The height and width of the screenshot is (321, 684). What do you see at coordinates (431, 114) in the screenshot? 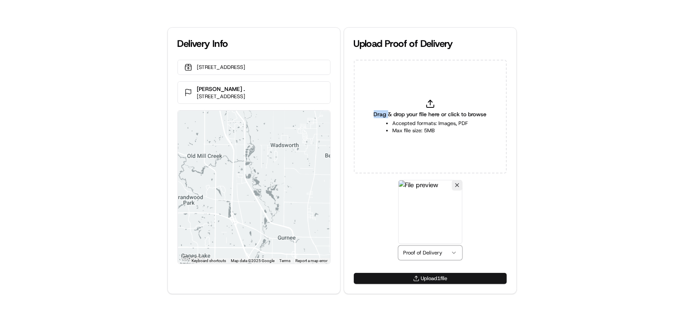
I see `span: Drag & drop your file here or click to browse` at bounding box center [431, 114].